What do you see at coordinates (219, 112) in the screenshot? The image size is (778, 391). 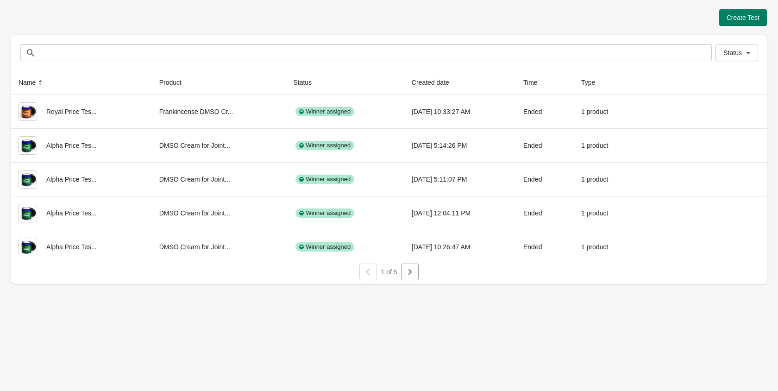 I see `div: Frankincense DMSO Cr...` at bounding box center [219, 112].